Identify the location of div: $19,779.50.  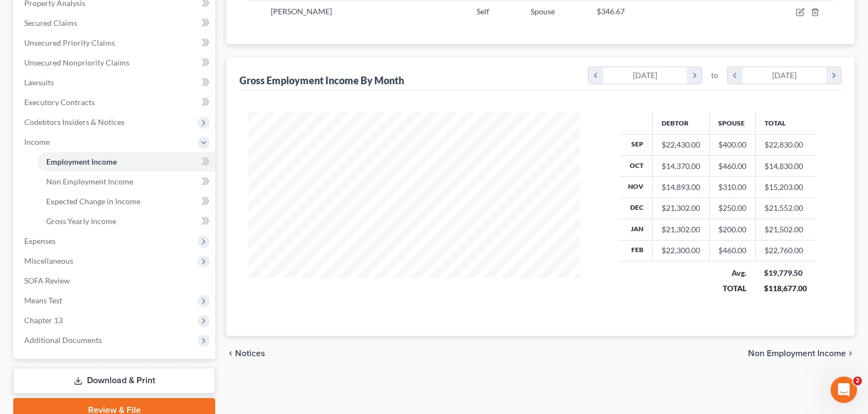
(786, 273).